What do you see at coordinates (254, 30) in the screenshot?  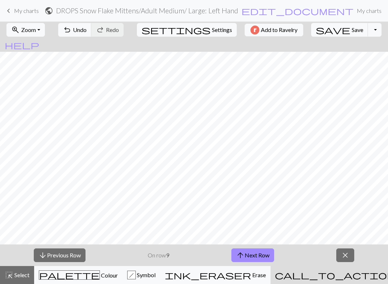 I see `img: Ravelry` at bounding box center [254, 30].